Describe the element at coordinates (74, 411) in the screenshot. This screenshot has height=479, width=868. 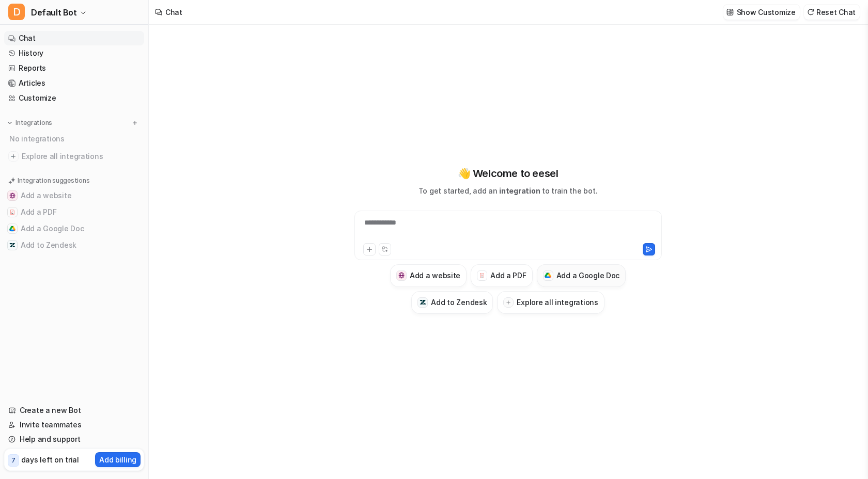
I see `a: Create a new Bot` at that location.